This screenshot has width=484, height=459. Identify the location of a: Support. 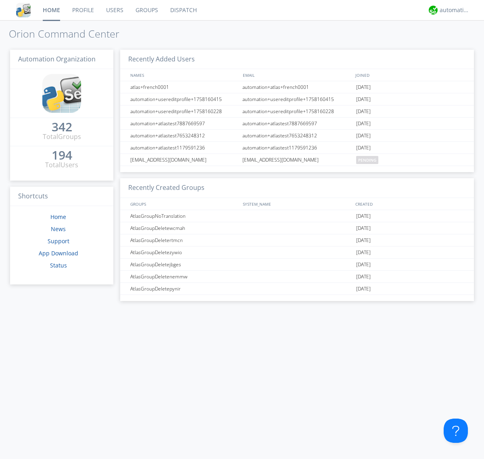
(59, 241).